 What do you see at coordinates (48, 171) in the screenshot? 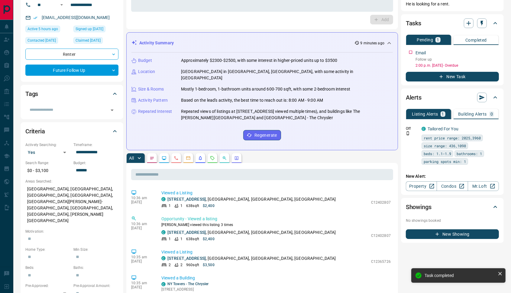
I see `p: $0 - $3,100` at bounding box center [48, 171].